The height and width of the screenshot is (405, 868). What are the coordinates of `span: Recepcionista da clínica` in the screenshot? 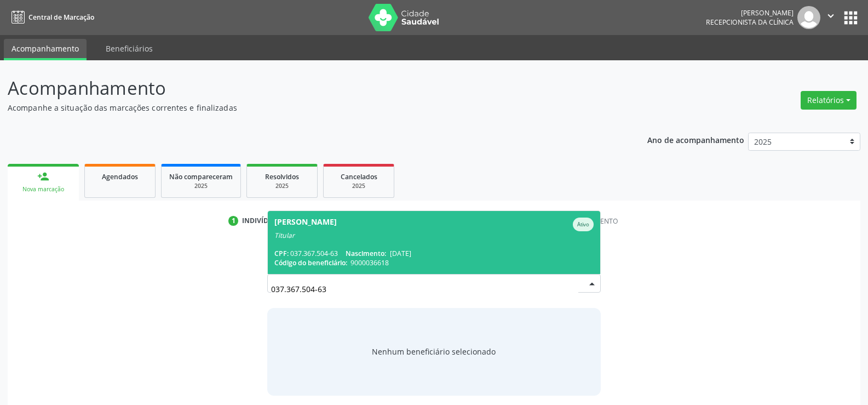 It's located at (749, 22).